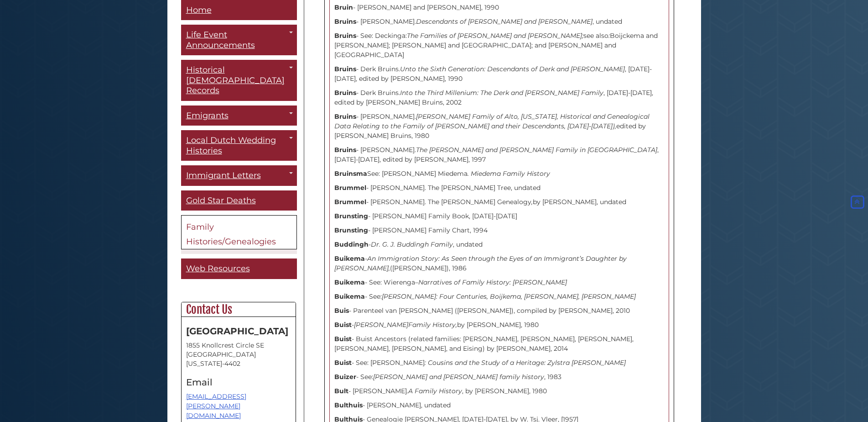  What do you see at coordinates (351, 174) in the screenshot?
I see `strong: Bruinsma` at bounding box center [351, 174].